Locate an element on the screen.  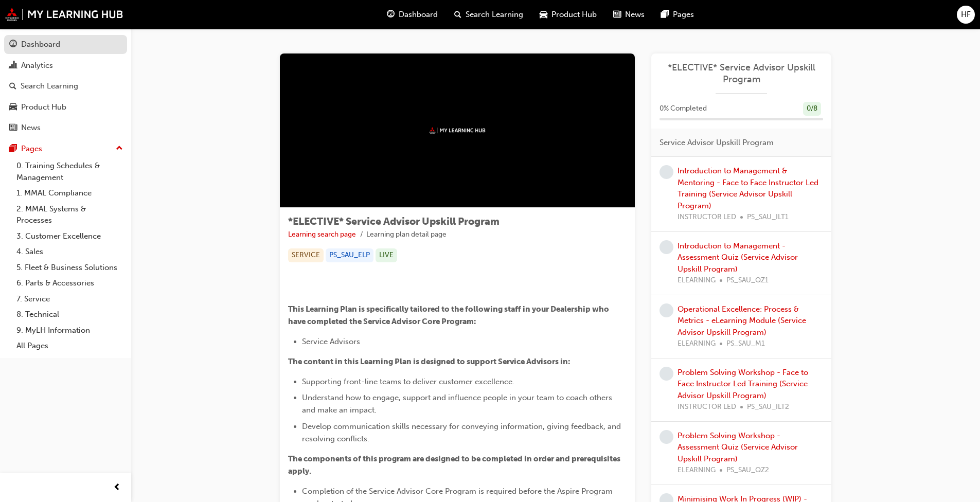
span: HF is located at coordinates (965, 14).